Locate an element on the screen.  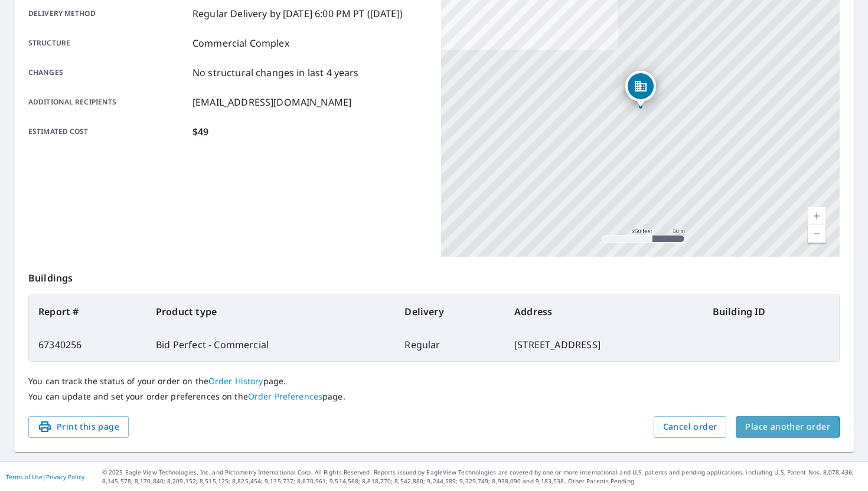
a: Order Preferences is located at coordinates (285, 396).